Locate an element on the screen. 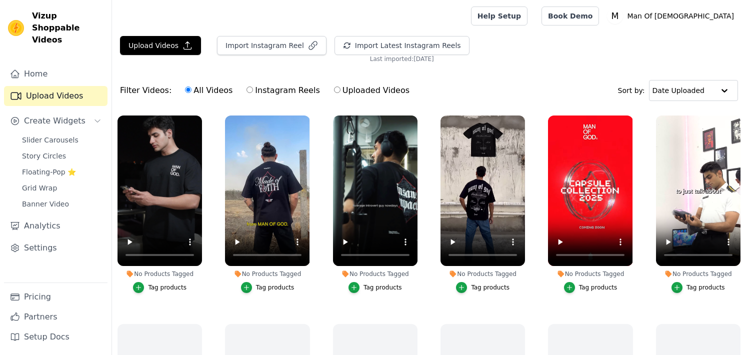 Image resolution: width=746 pixels, height=355 pixels. a: Book Demo is located at coordinates (570, 16).